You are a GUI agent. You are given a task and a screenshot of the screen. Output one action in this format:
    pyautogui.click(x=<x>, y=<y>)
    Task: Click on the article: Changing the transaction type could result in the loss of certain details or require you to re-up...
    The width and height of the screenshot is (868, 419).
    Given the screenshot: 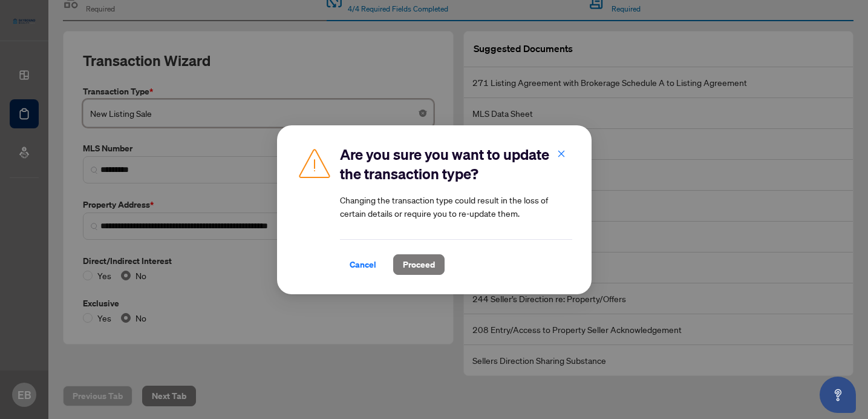 What is the action you would take?
    pyautogui.click(x=456, y=206)
    